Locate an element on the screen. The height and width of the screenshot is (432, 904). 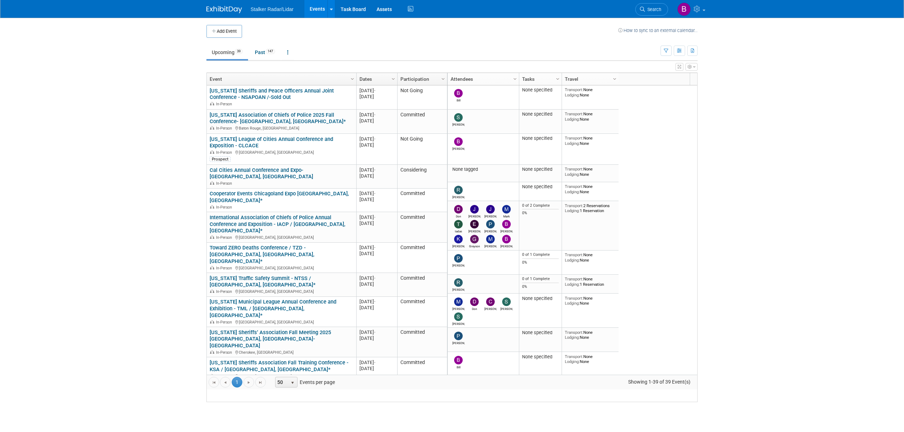
img: Joe Bartels is located at coordinates (491, 209).